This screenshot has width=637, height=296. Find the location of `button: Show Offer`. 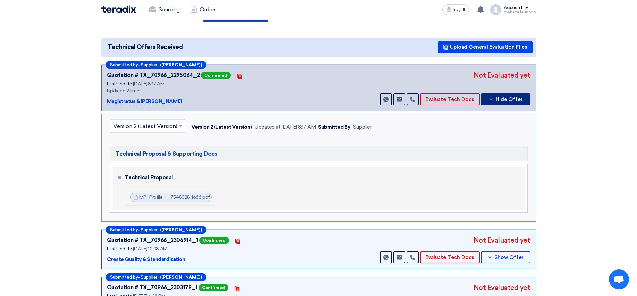

button: Show Offer is located at coordinates (506, 257).